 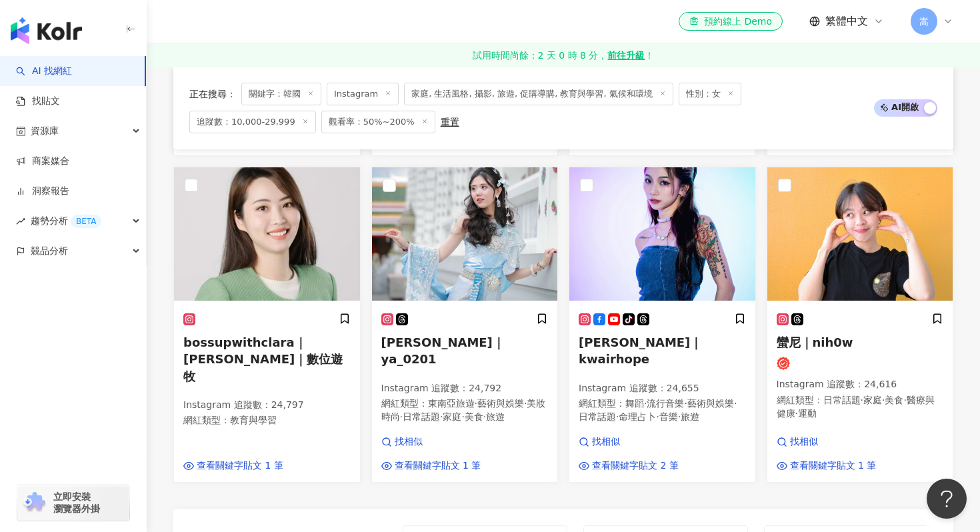 What do you see at coordinates (212, 94) in the screenshot?
I see `span: 正在搜尋 ：` at bounding box center [212, 94].